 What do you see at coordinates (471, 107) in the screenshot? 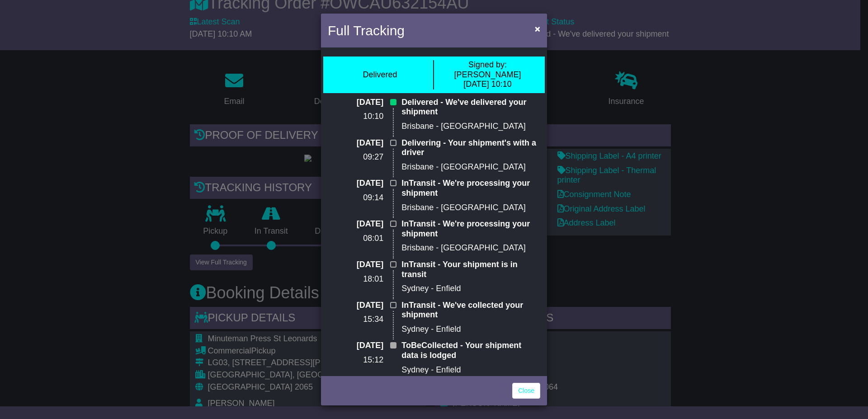
I see `p: Delivered - We've delivered your shipment` at bounding box center [471, 107].